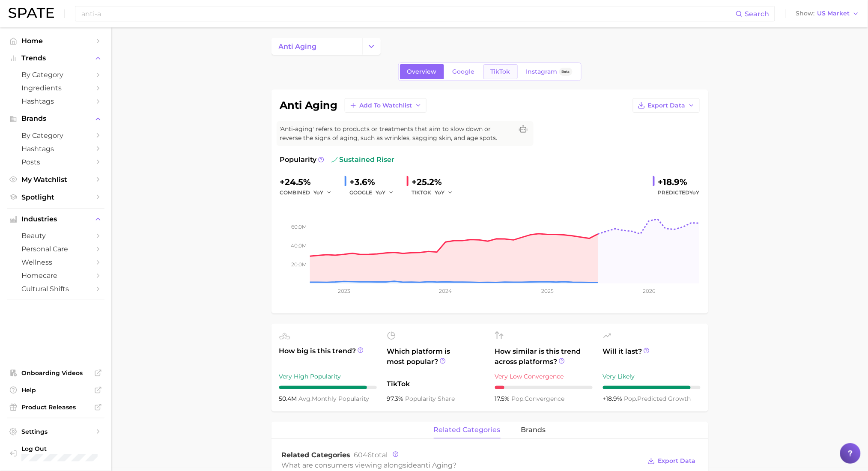 The height and width of the screenshot is (471, 868). What do you see at coordinates (56, 453) in the screenshot?
I see `a: Log out. Currently logged in with e-mail nelmark.hm@pg.com.` at bounding box center [56, 453].